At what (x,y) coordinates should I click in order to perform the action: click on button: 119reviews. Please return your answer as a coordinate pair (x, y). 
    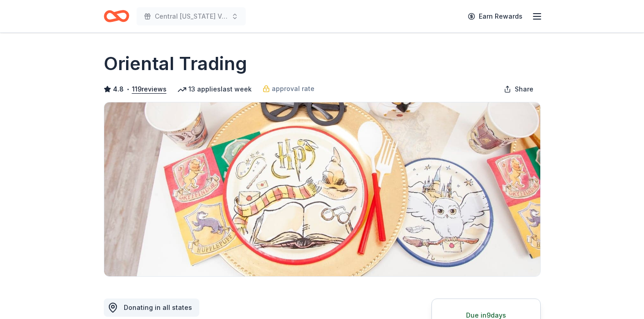
    Looking at the image, I should click on (149, 89).